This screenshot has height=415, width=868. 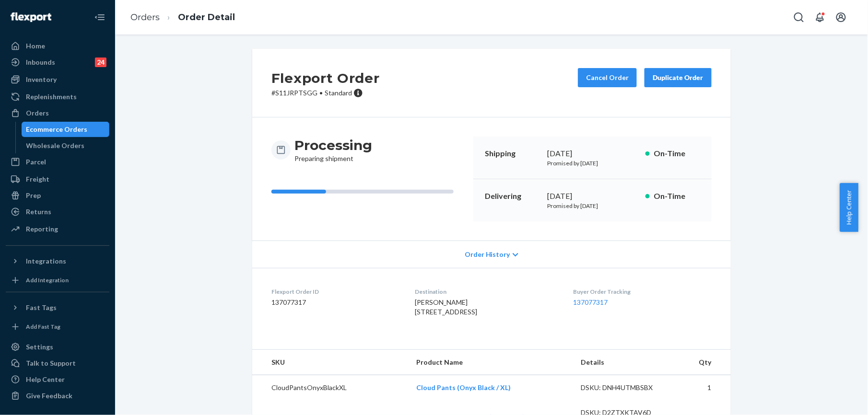 I want to click on p: Delivering, so click(x=512, y=196).